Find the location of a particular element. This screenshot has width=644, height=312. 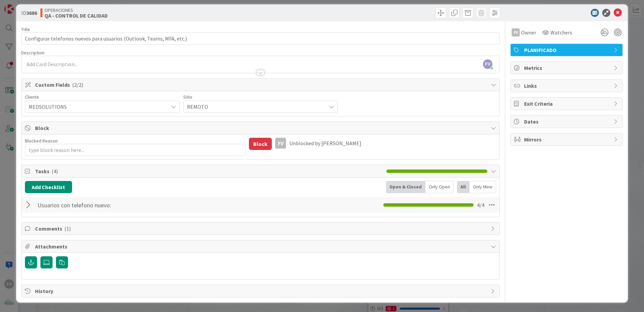

span: ( 4 ) is located at coordinates (55, 171).